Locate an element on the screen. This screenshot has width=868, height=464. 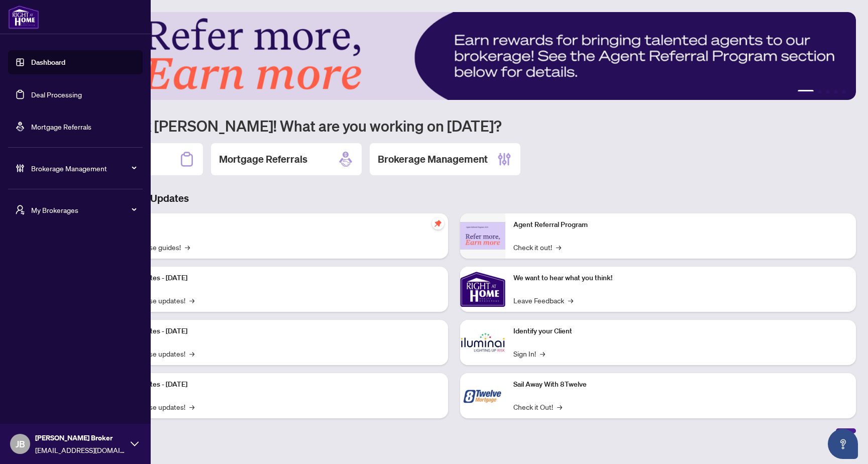
a: Sign In!→ is located at coordinates (529, 353).